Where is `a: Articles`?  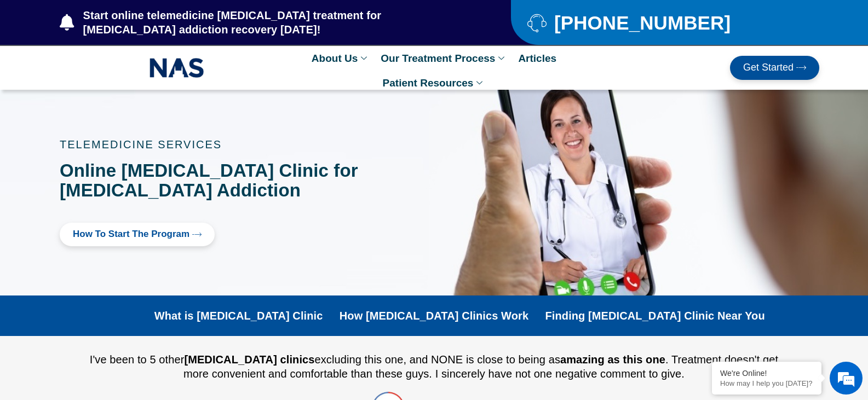
a: Articles is located at coordinates (537, 58).